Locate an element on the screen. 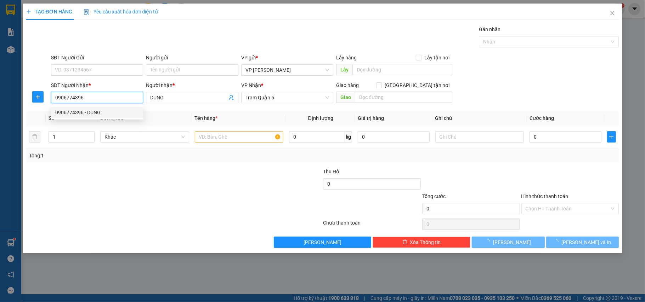 The image size is (645, 302). span: kg is located at coordinates (349, 137).